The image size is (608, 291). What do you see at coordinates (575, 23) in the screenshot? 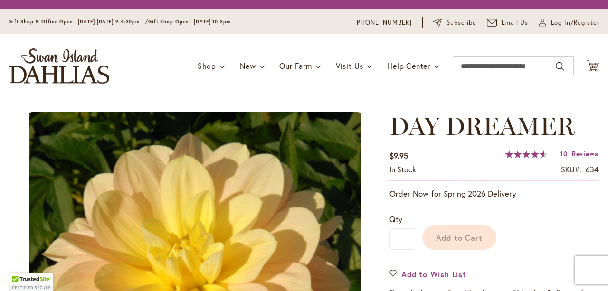
I see `span: Log In/Register` at bounding box center [575, 23].